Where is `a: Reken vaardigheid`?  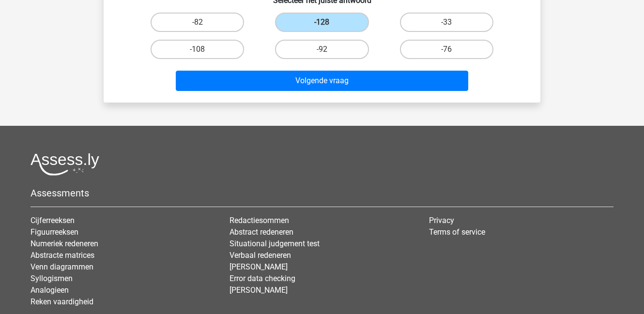
a: Reken vaardigheid is located at coordinates (62, 302).